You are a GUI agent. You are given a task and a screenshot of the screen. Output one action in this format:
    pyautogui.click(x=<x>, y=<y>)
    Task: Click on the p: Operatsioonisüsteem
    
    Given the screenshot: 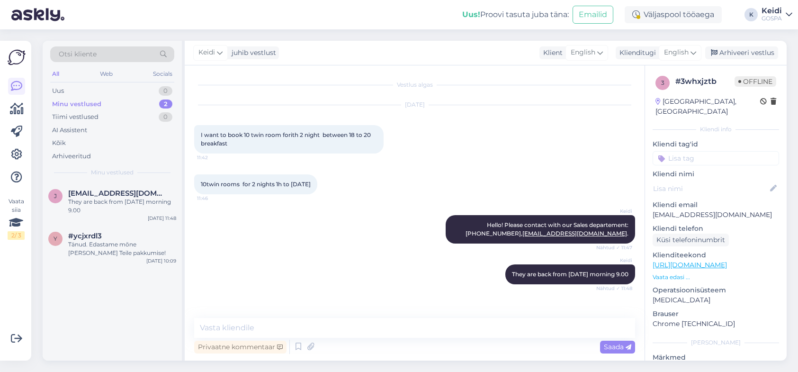 What is the action you would take?
    pyautogui.click(x=715, y=290)
    